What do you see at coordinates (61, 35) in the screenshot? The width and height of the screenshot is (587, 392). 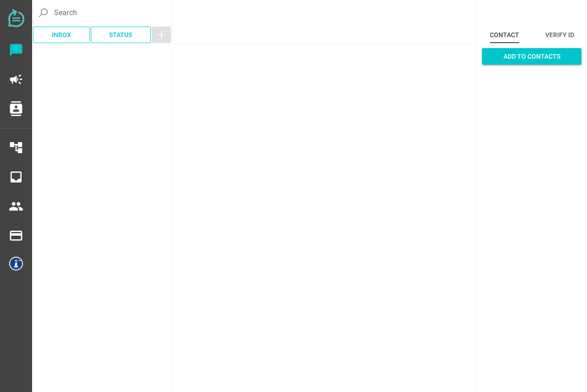 I see `span: Inbox` at bounding box center [61, 35].